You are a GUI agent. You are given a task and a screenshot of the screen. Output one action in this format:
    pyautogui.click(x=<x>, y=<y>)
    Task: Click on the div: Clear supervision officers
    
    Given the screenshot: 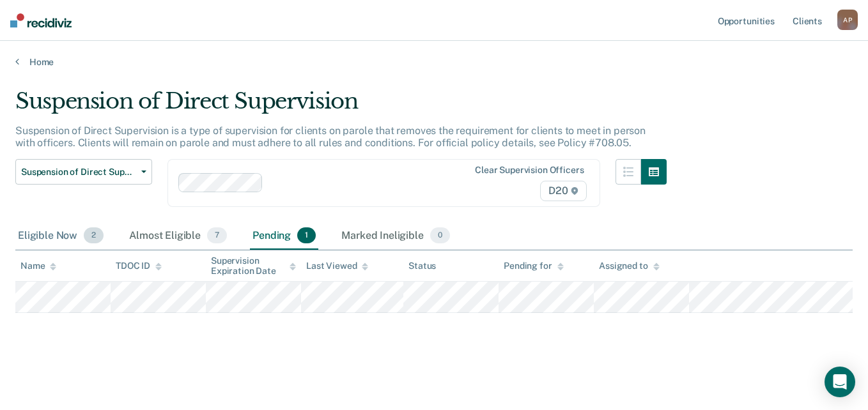 What is the action you would take?
    pyautogui.click(x=529, y=170)
    